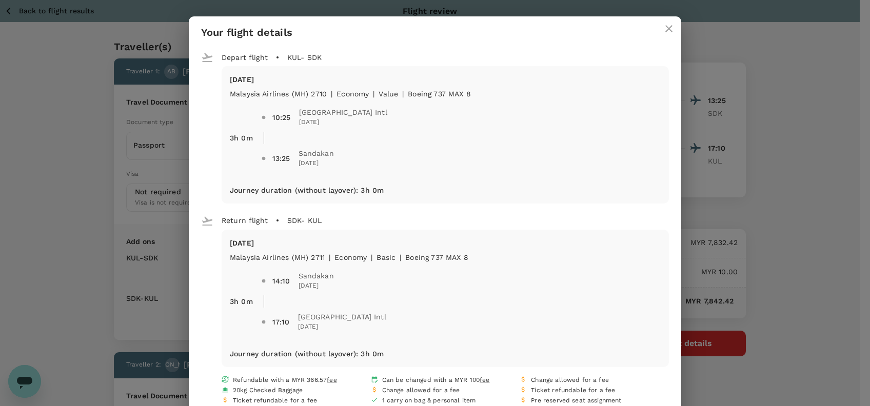 Image resolution: width=870 pixels, height=406 pixels. Describe the element at coordinates (245, 220) in the screenshot. I see `p: Return flight` at that location.